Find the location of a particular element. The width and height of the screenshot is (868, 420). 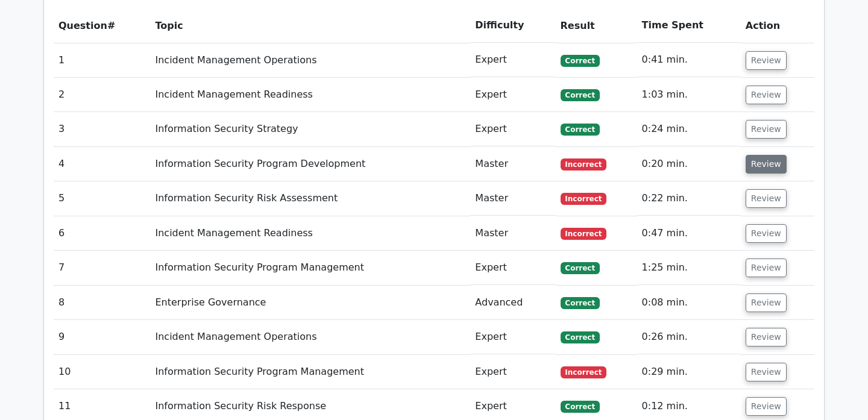

th: Difficulty is located at coordinates (513, 25).